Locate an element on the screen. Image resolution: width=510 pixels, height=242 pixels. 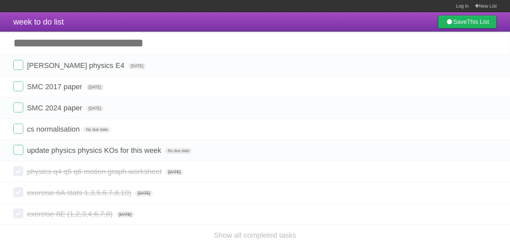
b: This List is located at coordinates (478, 22).